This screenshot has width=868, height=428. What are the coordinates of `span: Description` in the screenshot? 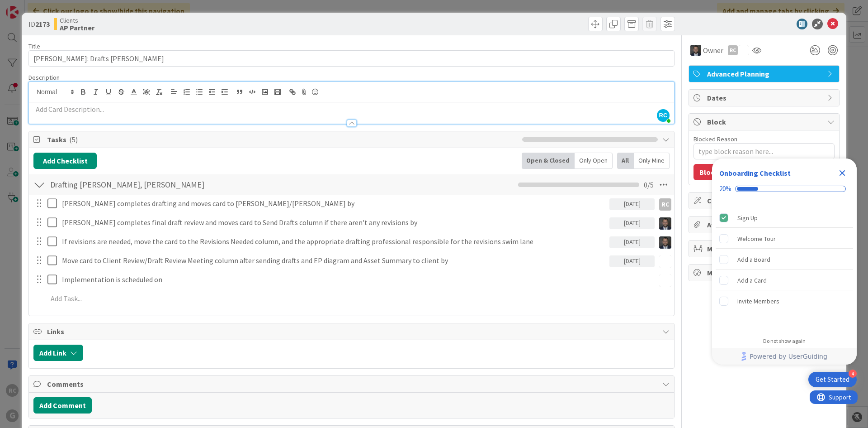 It's located at (44, 78).